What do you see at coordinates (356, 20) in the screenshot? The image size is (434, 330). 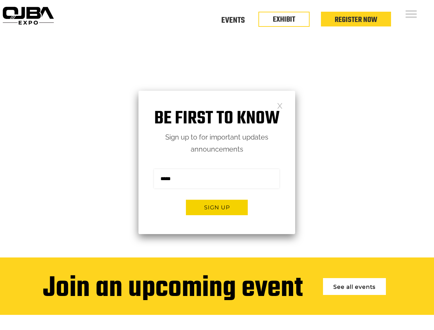 I see `a: Register Now` at bounding box center [356, 20].